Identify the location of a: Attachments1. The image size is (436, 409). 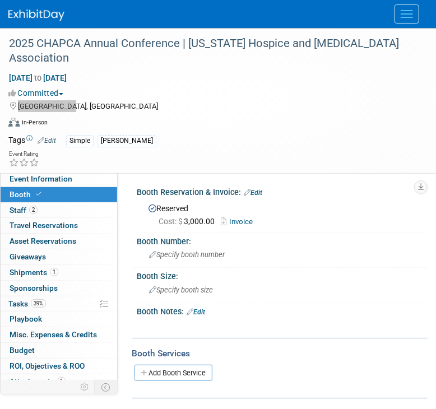
(59, 381).